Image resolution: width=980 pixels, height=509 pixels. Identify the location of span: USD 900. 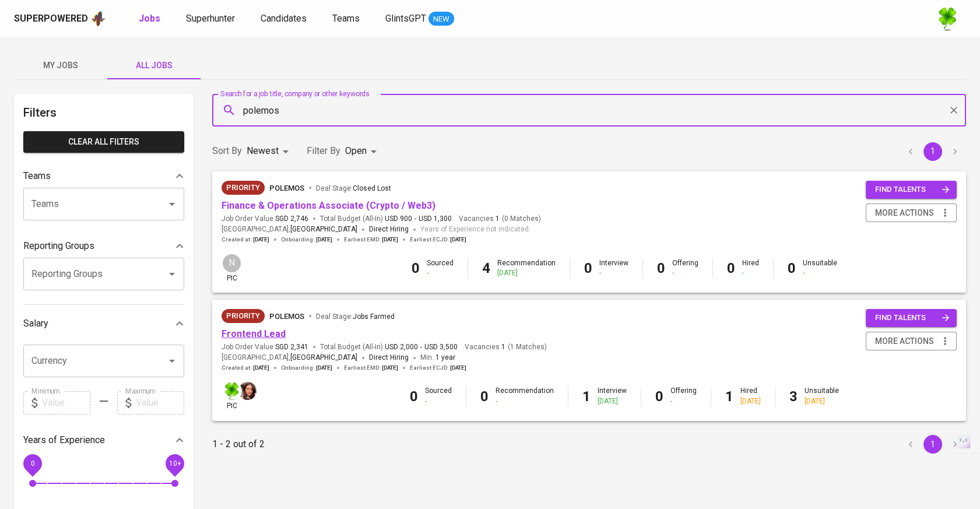
(398, 219).